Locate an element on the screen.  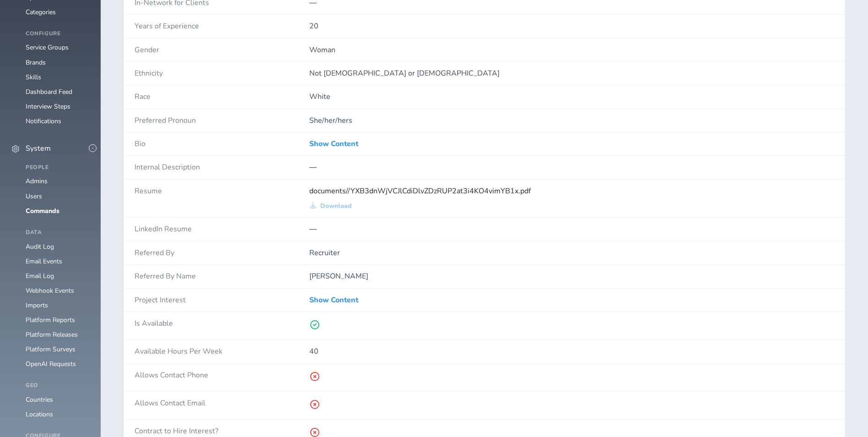
span: Download is located at coordinates (336, 206).